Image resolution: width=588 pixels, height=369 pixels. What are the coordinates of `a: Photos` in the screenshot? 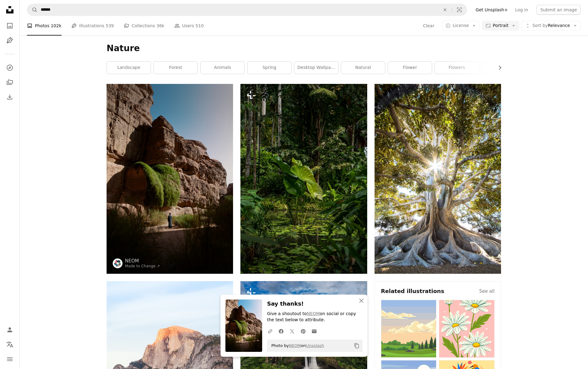 It's located at (9, 26).